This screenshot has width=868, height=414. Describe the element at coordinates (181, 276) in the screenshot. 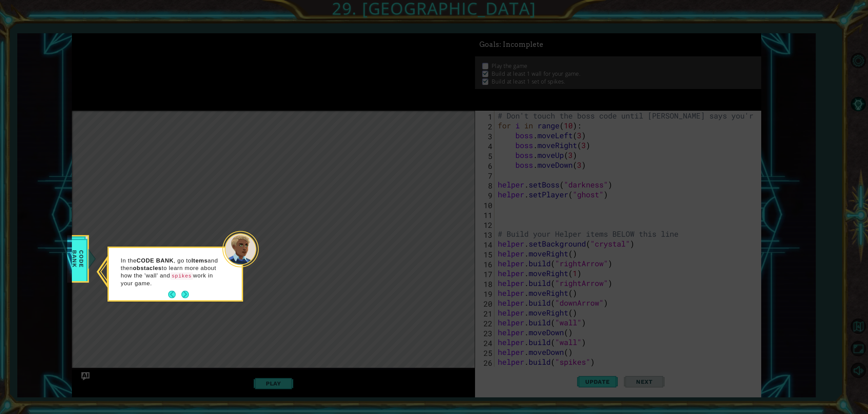

I see `code: spikes` at that location.